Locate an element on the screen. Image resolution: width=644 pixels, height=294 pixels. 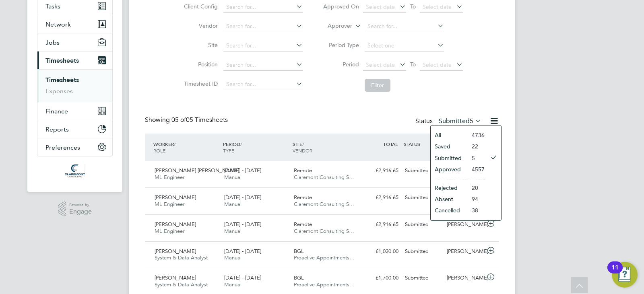
div: £1,020.00 is located at coordinates (381, 252).